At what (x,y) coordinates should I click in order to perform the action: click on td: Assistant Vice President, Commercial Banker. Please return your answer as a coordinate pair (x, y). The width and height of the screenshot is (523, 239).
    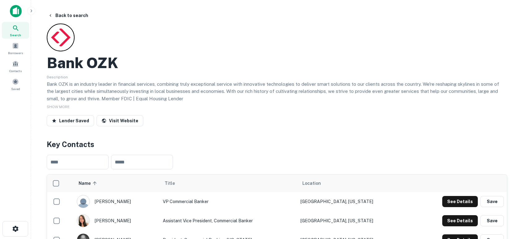
    Looking at the image, I should click on (228, 221).